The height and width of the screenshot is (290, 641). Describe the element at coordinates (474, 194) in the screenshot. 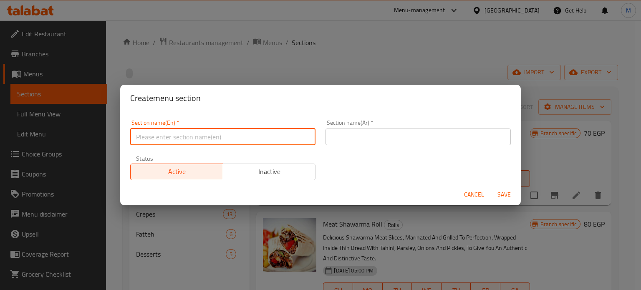

I see `span: Cancel` at that location.